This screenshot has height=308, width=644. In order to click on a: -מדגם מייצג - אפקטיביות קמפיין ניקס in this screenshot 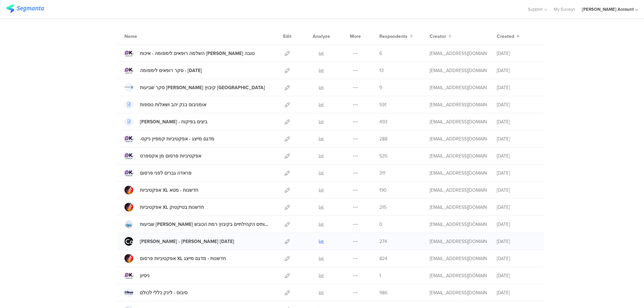, I will do `click(169, 139)`.